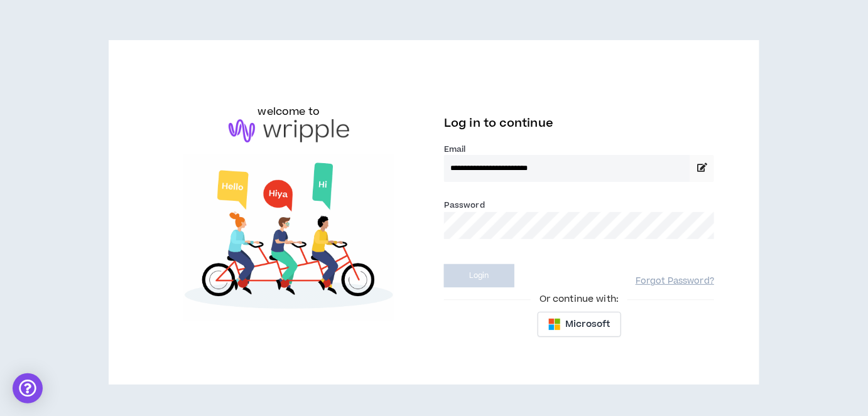 The width and height of the screenshot is (868, 416). Describe the element at coordinates (580, 325) in the screenshot. I see `button: Microsoft` at that location.